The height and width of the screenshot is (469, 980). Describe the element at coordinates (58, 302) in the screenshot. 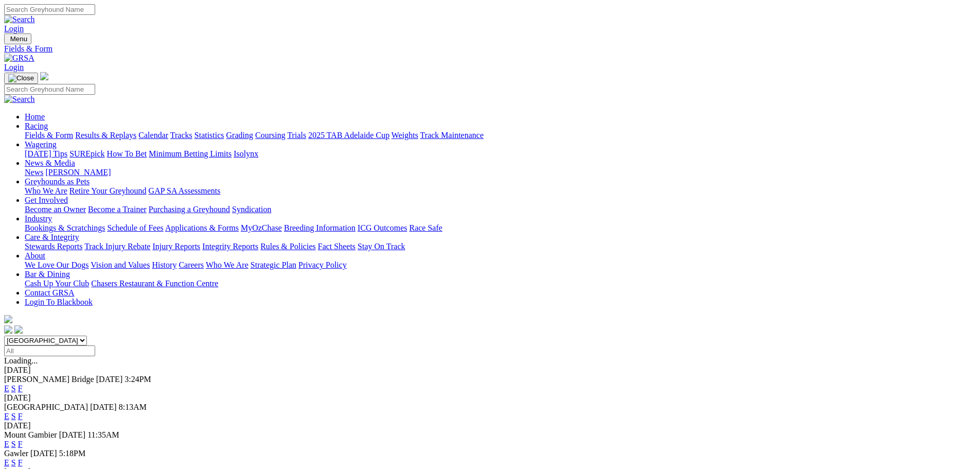

I see `a: Login To Blackbook` at that location.